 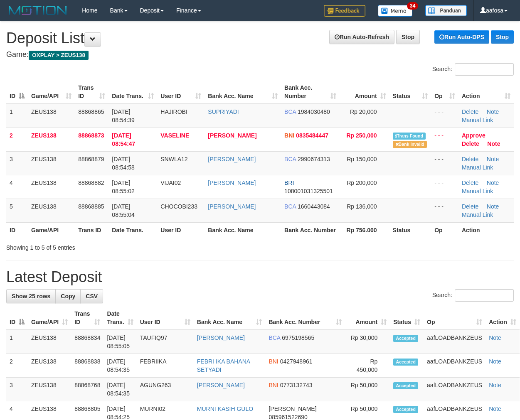 What do you see at coordinates (314, 159) in the screenshot?
I see `span: Copy 2990674313 to clipboard` at bounding box center [314, 159].